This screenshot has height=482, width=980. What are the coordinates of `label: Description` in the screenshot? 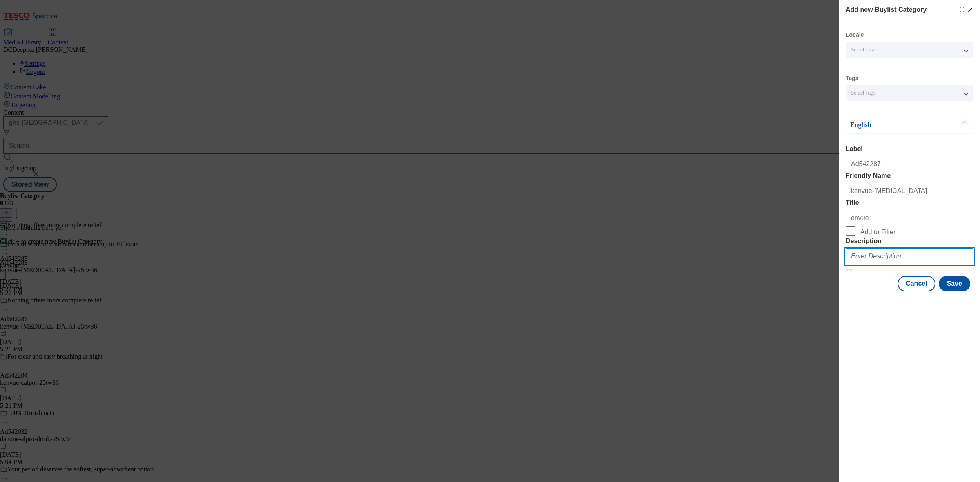 It's located at (910, 241).